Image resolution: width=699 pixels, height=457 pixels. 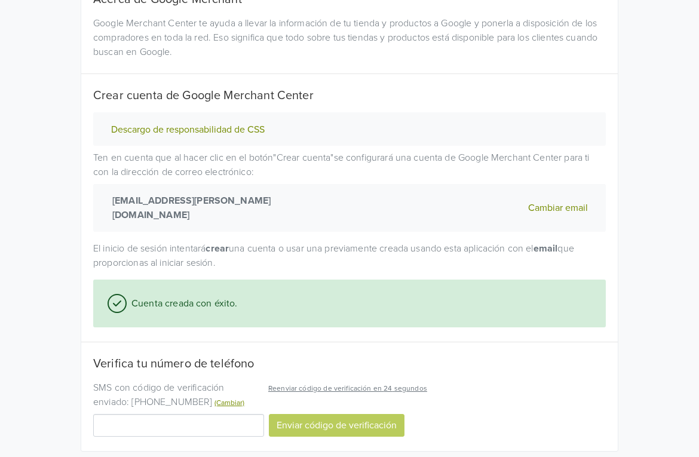 What do you see at coordinates (350, 191) in the screenshot?
I see `p: Ten en cuenta que al hacer clic en el botón " Crear cuenta " se configurará una cuenta de Google ...` at bounding box center [350, 191].